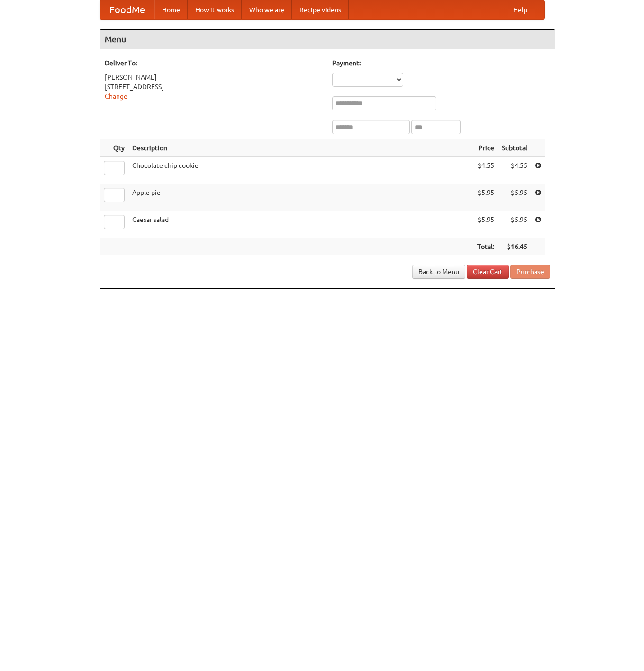 This screenshot has height=671, width=644. What do you see at coordinates (515, 247) in the screenshot?
I see `th: $16.45` at bounding box center [515, 247].